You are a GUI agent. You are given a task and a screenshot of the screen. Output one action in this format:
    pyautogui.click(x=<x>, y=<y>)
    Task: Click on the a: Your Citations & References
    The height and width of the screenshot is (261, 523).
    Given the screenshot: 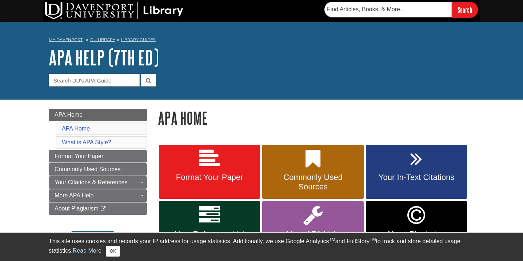 What is the action you would take?
    pyautogui.click(x=98, y=183)
    